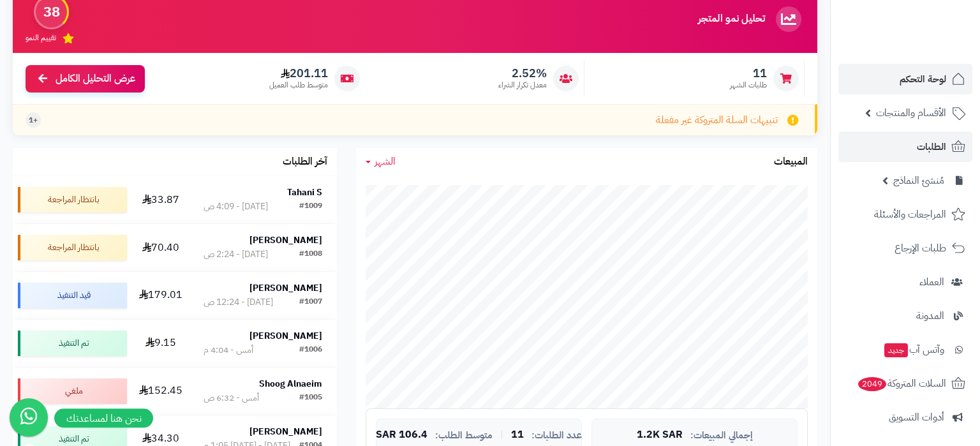 This screenshot has height=446, width=980. I want to click on span: وآتس آب, so click(913, 349).